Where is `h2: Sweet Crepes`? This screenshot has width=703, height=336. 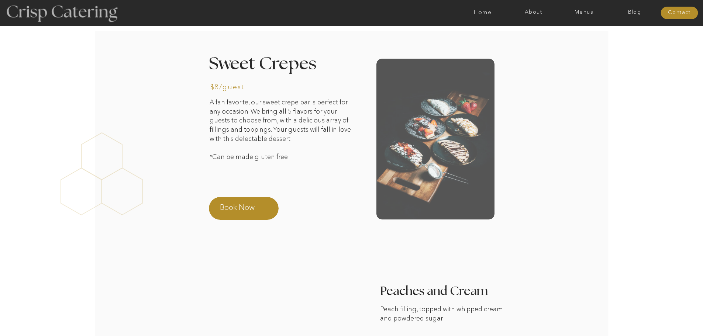
h2: Sweet Crepes is located at coordinates (280, 77).